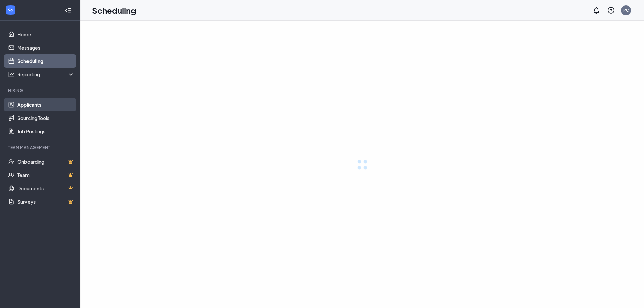 This screenshot has width=644, height=308. What do you see at coordinates (46, 48) in the screenshot?
I see `a: Messages` at bounding box center [46, 48].